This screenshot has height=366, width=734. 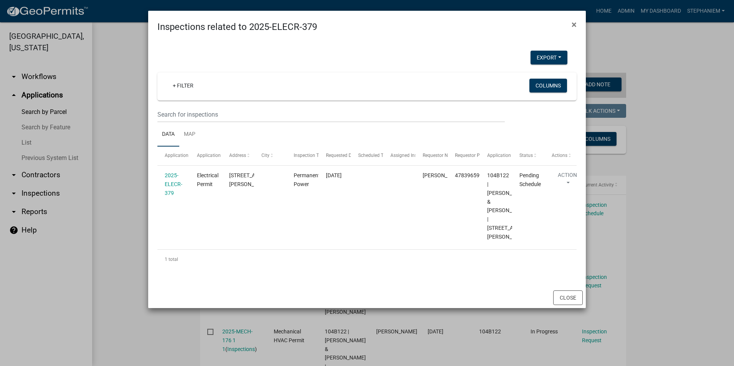 What do you see at coordinates (335, 156) in the screenshot?
I see `datatable-header-cell: Requested Date` at bounding box center [335, 156].